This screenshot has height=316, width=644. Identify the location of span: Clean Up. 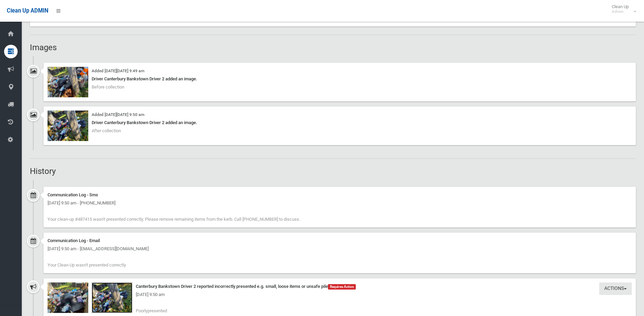
(622, 9).